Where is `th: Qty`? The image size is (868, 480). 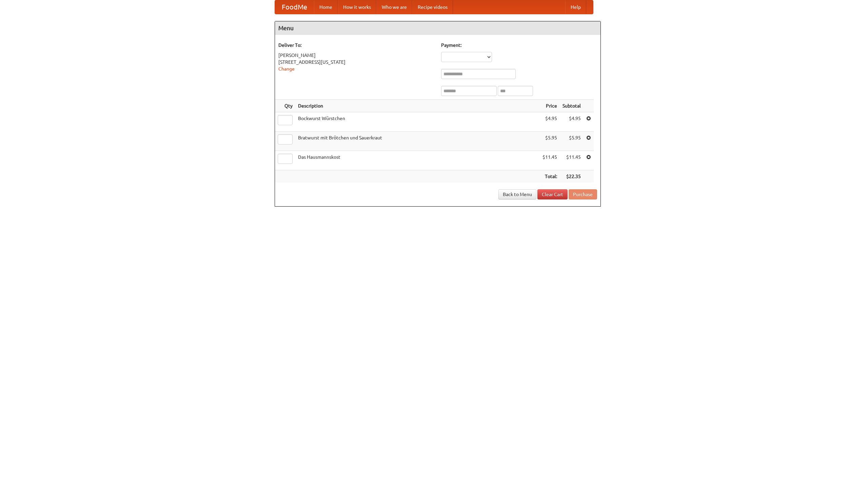
th: Qty is located at coordinates (285, 106).